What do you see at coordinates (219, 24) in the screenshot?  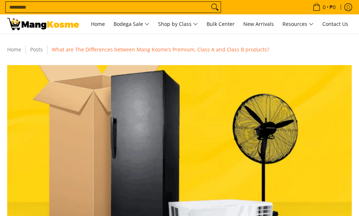 I see `nav: Main Menu` at bounding box center [219, 24].